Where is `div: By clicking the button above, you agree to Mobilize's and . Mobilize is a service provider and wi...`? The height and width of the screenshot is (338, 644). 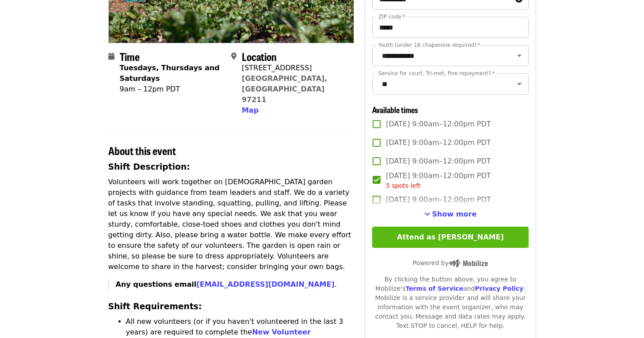 div: By clicking the button above, you agree to Mobilize's and . Mobilize is a service provider and wi... is located at coordinates (450, 302).